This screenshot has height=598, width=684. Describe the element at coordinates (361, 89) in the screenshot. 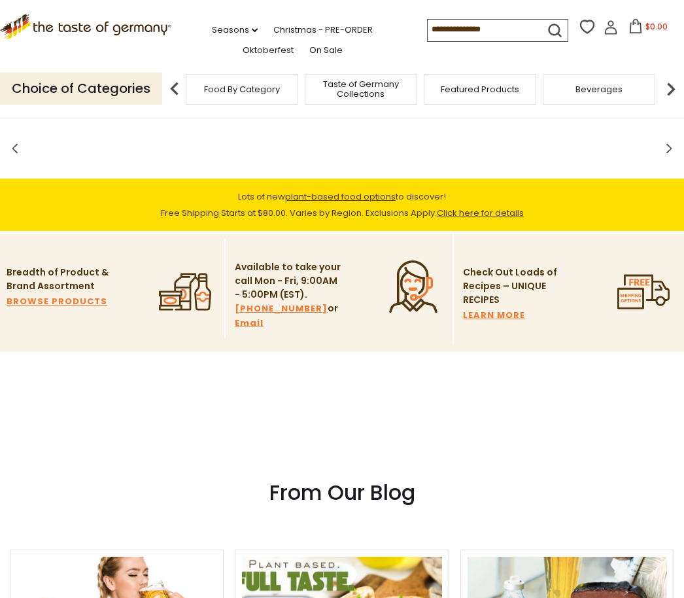

I see `span: Taste of Germany Collections` at that location.